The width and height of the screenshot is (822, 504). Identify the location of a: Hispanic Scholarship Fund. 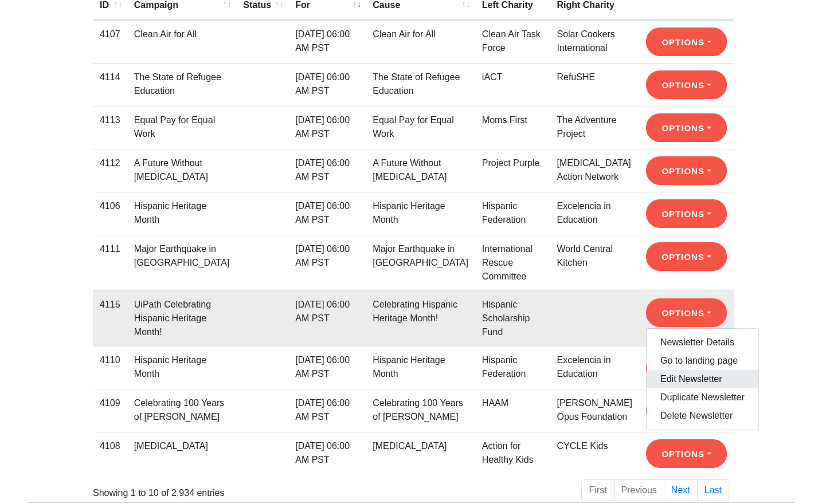
(506, 318).